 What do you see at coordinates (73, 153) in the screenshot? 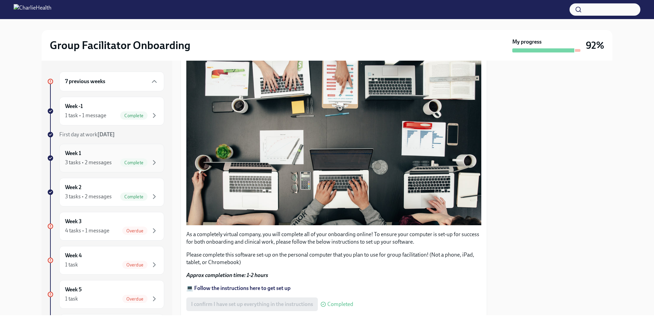
I see `h6: Week 1` at bounding box center [73, 153].